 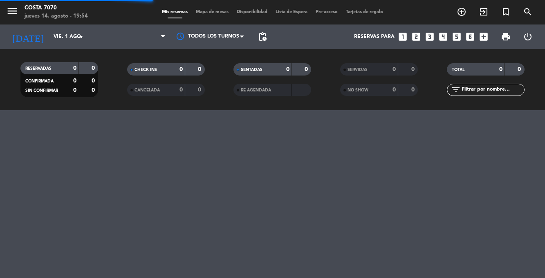 I want to click on i: looks_4, so click(x=443, y=37).